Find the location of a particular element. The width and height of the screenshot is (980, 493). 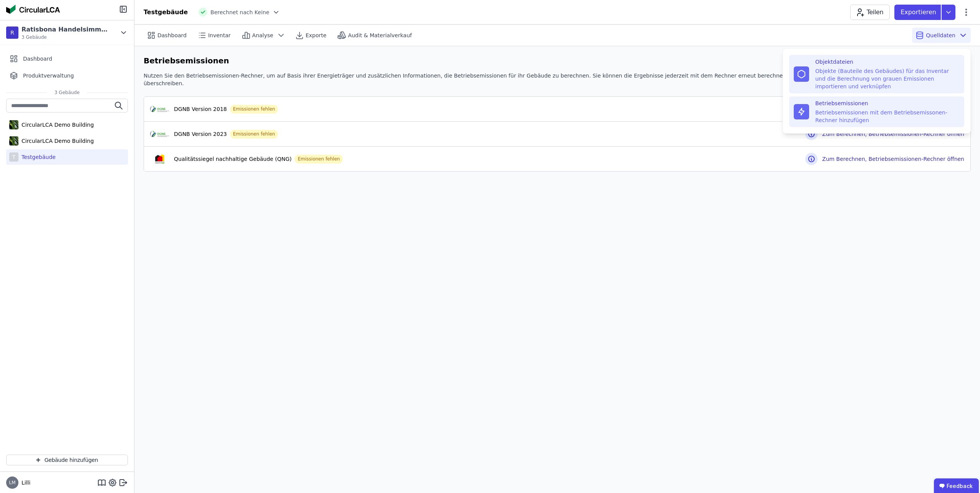

div: Ratisbona Handelsimmobilien is located at coordinates (65, 30).